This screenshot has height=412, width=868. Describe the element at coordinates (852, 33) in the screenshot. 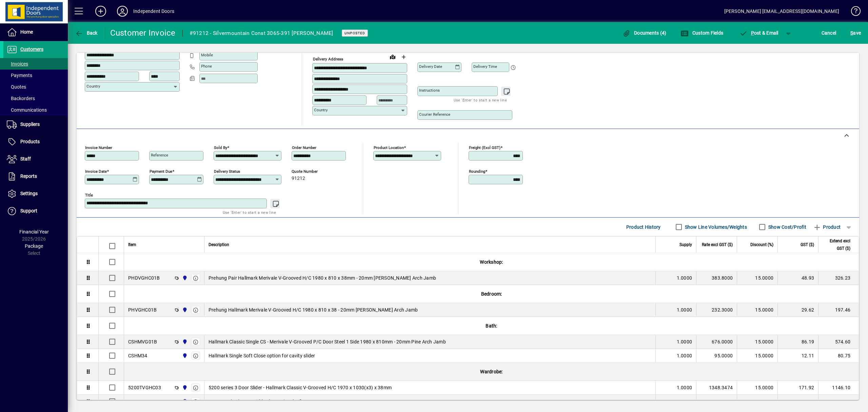

I see `span: S` at that location.